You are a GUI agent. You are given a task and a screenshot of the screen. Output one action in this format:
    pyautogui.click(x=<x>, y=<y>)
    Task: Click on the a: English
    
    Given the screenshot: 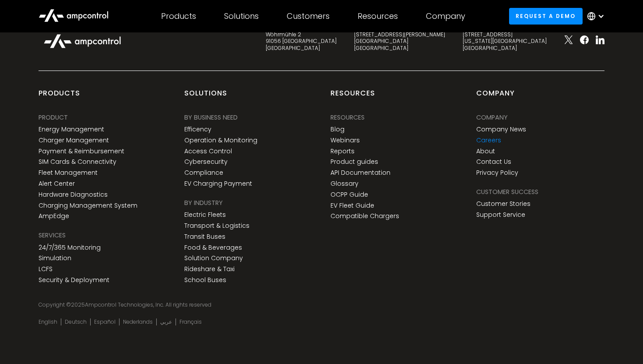 What is the action you would take?
    pyautogui.click(x=48, y=321)
    